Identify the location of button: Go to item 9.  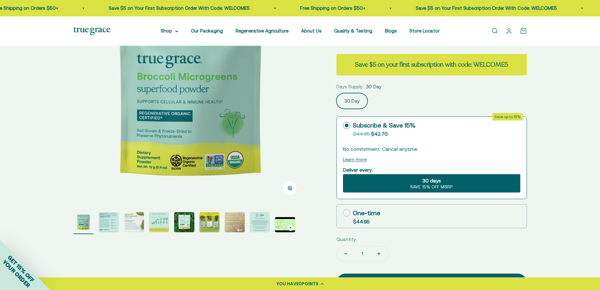
(285, 225).